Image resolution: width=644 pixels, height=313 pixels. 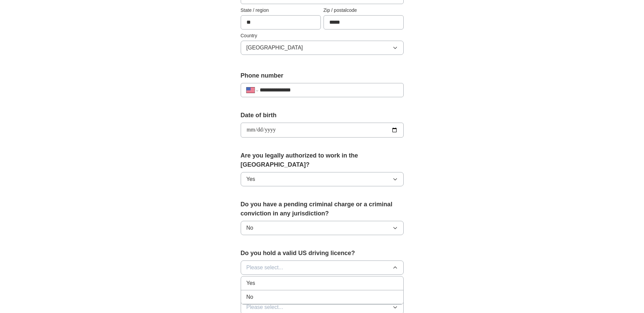 I want to click on label: Do you hold a valid US driving licence?, so click(x=322, y=253).